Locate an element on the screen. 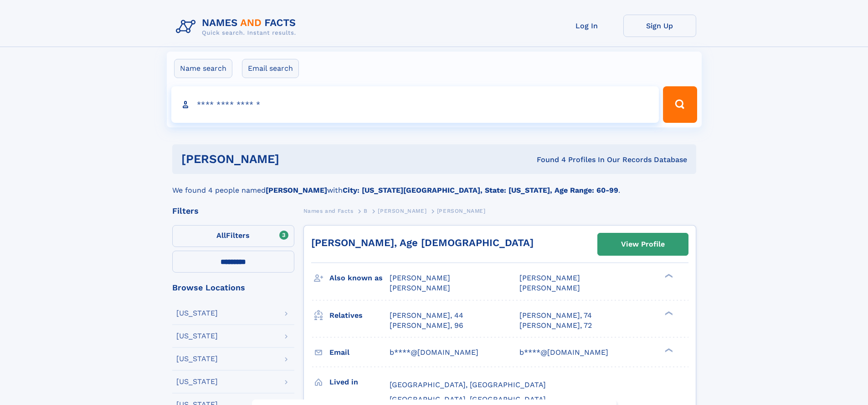 The height and width of the screenshot is (405, 868). a: Sign Up is located at coordinates (660, 26).